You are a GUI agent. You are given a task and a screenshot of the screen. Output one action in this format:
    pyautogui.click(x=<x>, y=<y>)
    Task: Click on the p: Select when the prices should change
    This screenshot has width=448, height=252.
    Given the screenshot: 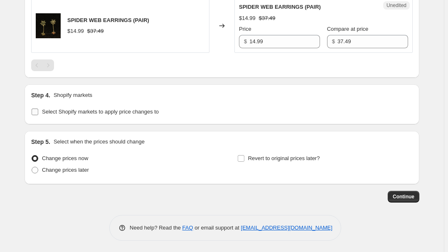 What is the action you would take?
    pyautogui.click(x=99, y=142)
    